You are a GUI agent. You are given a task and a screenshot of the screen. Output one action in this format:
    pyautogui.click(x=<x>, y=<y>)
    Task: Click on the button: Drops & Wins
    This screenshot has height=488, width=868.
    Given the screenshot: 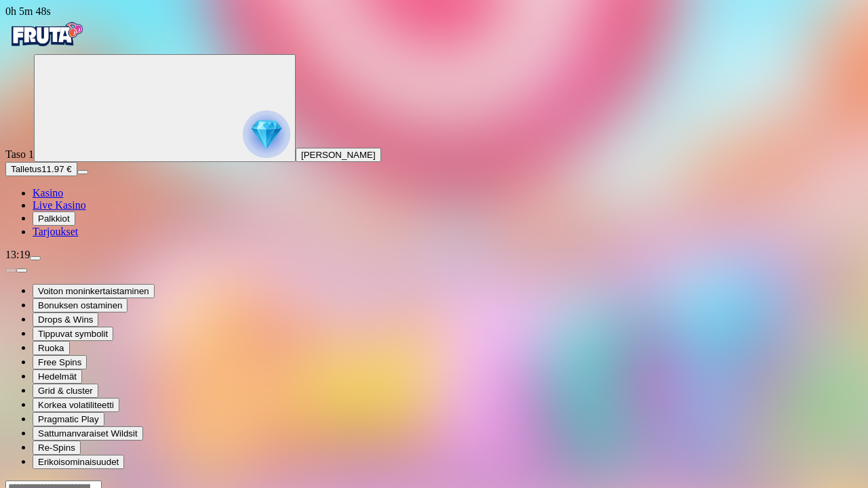 What is the action you would take?
    pyautogui.click(x=65, y=319)
    